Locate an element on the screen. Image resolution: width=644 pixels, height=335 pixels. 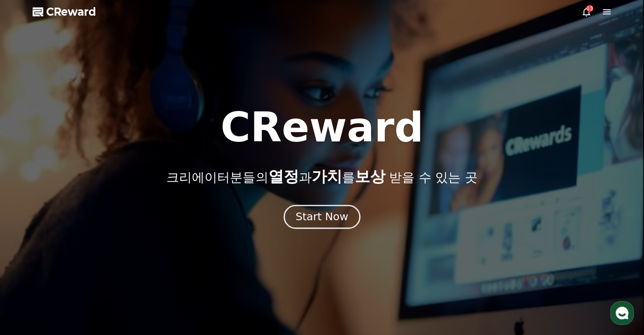
a: 대화 is located at coordinates (83, 276).